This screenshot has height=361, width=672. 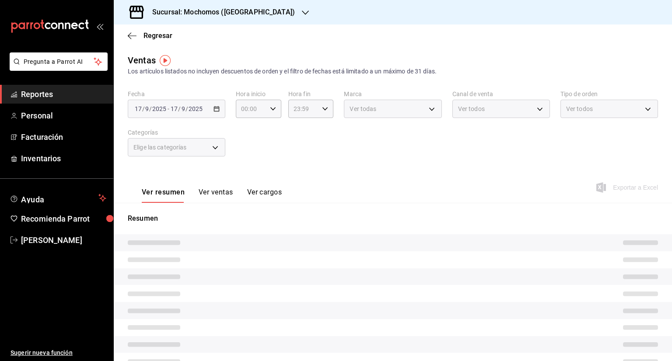 I want to click on button: Ver cargos, so click(x=265, y=195).